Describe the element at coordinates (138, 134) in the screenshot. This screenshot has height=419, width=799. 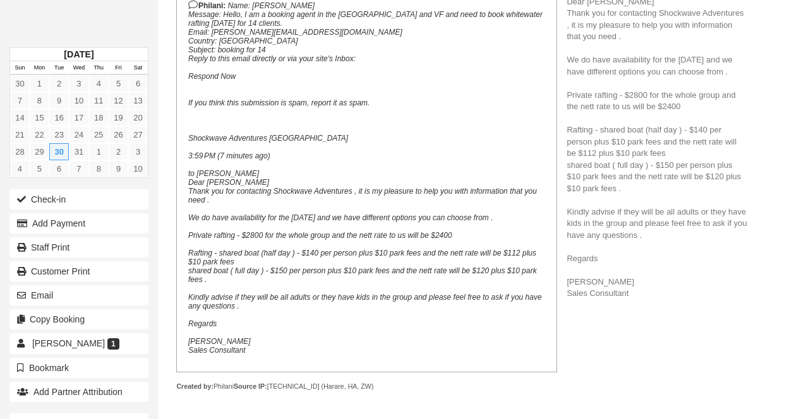
I see `a: 27` at that location.